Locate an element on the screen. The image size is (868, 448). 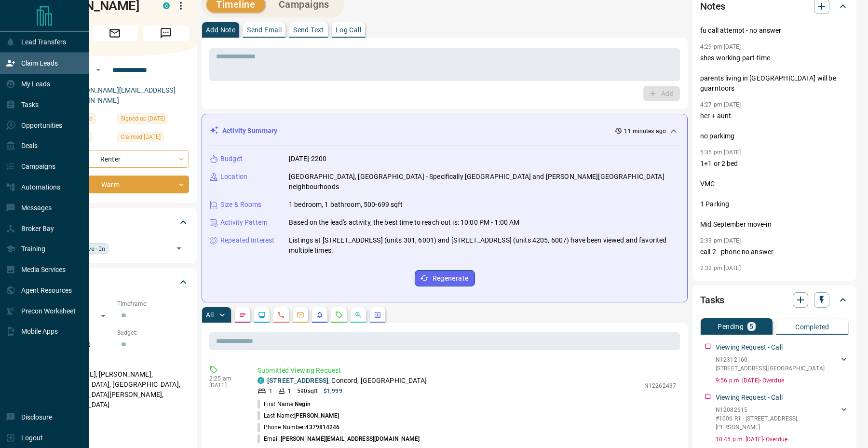
p: 2:25 am is located at coordinates (227, 379).